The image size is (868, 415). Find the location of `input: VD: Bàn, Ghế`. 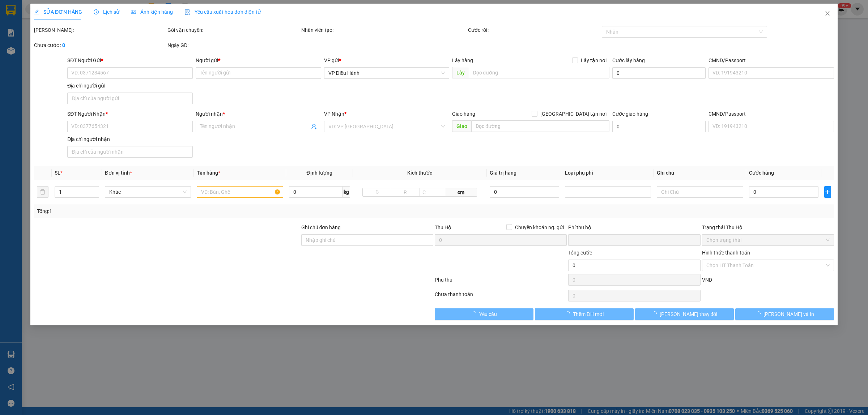

input: VD: Bàn, Ghế is located at coordinates (240, 192).